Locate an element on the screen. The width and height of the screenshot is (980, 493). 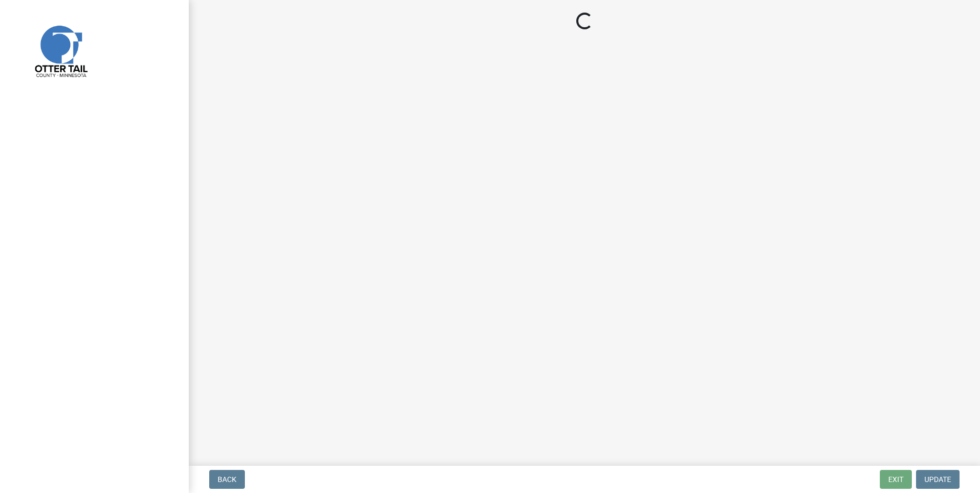
button: Exit is located at coordinates (896, 479).